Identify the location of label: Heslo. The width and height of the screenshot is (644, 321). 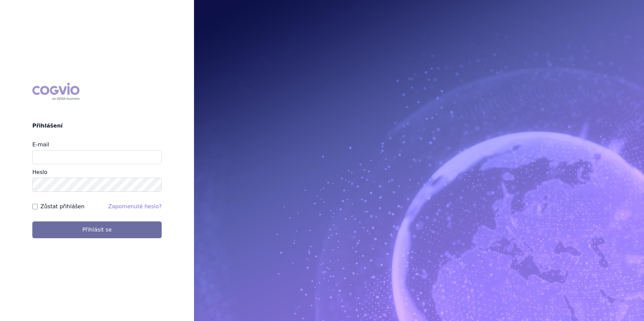
(40, 172).